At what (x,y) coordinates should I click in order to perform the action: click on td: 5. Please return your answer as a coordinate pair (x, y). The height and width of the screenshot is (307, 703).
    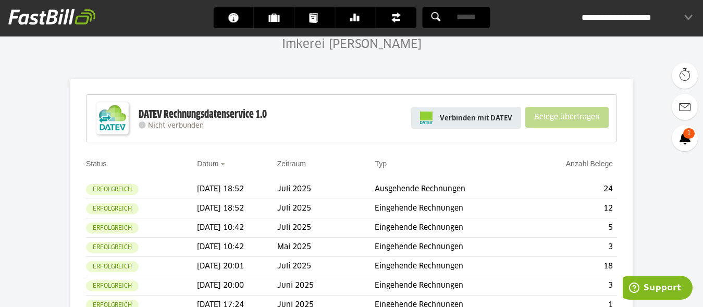
    Looking at the image, I should click on (573, 228).